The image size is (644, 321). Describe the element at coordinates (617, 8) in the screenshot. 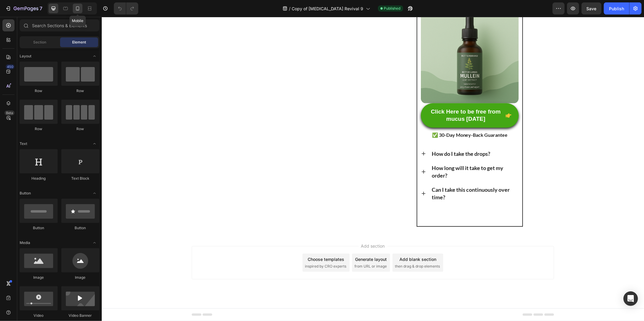

I see `button: Publish` at that location.